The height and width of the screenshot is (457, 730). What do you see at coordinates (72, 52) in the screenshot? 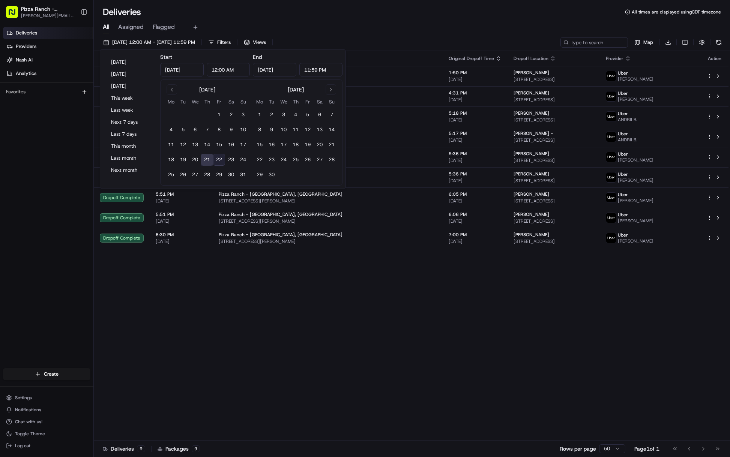
I see `input: Clear` at bounding box center [72, 52].